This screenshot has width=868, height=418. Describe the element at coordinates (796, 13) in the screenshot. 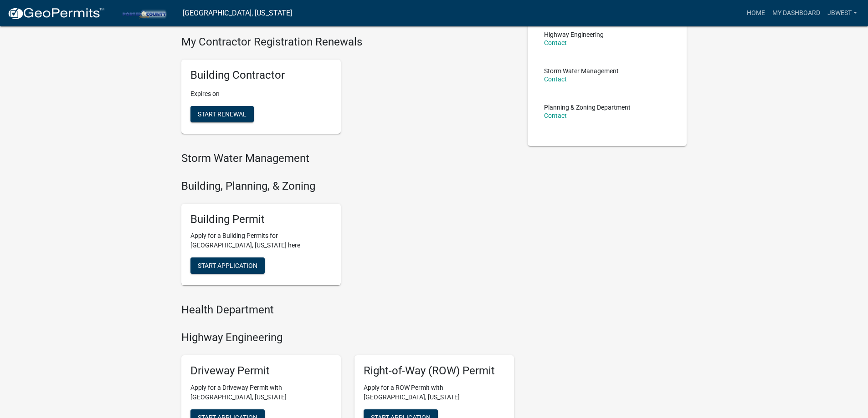

I see `a: My Dashboard` at that location.